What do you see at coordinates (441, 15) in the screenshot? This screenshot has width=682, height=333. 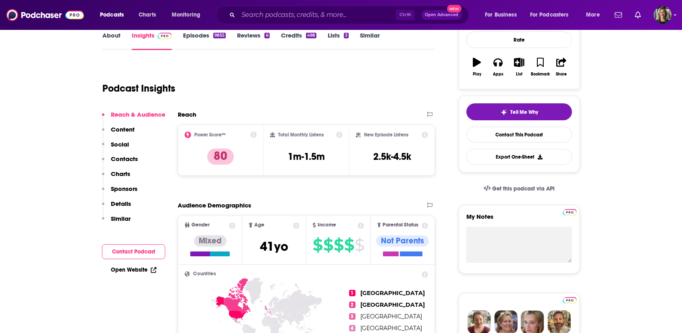 I see `span: Open Advanced` at bounding box center [441, 15].